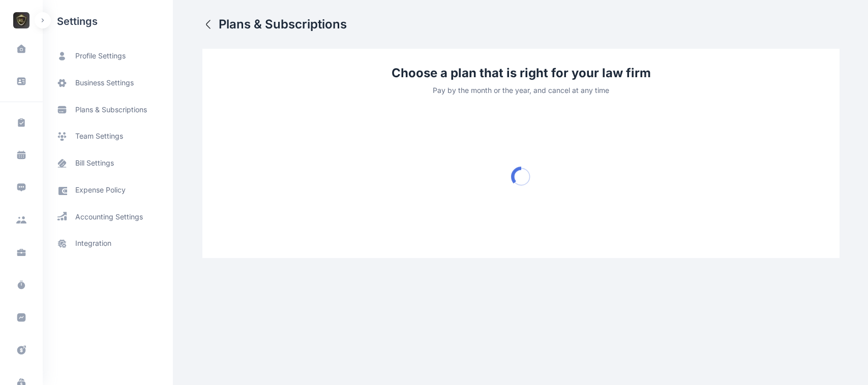 The width and height of the screenshot is (868, 385). I want to click on a: bill settings, so click(108, 163).